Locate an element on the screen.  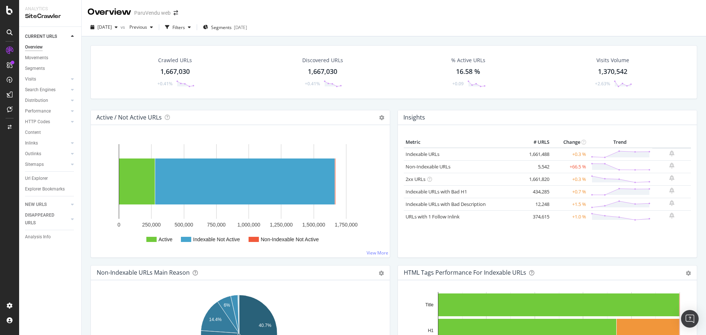
div: Url Explorer is located at coordinates (36, 178).